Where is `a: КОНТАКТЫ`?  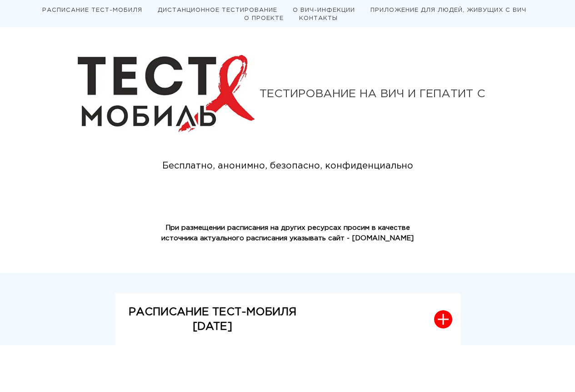
a: КОНТАКТЫ is located at coordinates (318, 18).